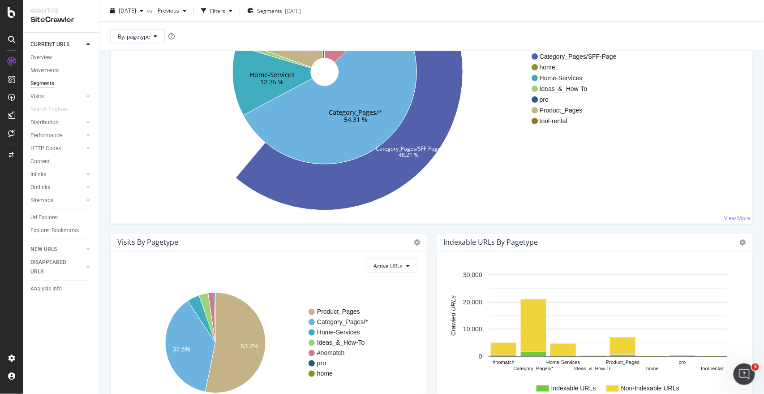  What do you see at coordinates (270, 10) in the screenshot?
I see `span: Segments` at bounding box center [270, 10].